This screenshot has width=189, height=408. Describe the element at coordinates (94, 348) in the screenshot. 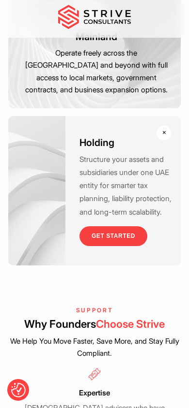

I see `p: We Help You Move Faster, Save More, and Stay Fully Compliant.` at that location.